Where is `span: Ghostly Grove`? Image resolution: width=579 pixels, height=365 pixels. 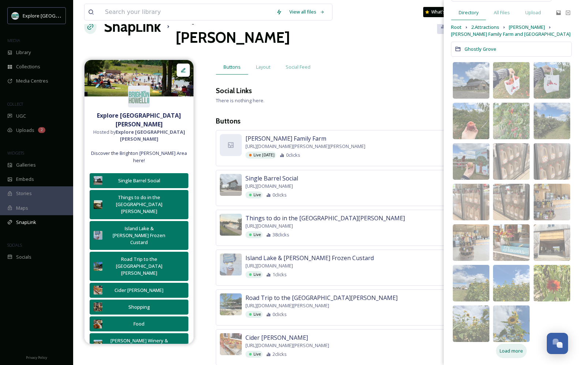 span: Ghostly Grove is located at coordinates (480, 49).